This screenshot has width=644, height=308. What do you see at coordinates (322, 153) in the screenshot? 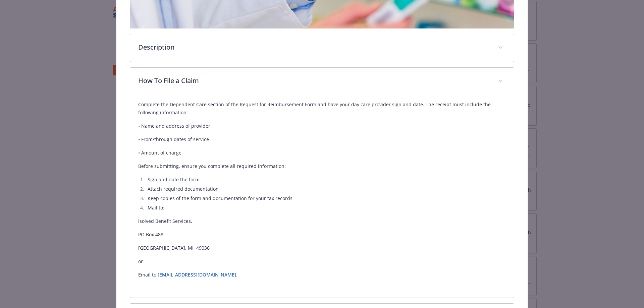
I see `p: • Amount of charge` at bounding box center [322, 153].